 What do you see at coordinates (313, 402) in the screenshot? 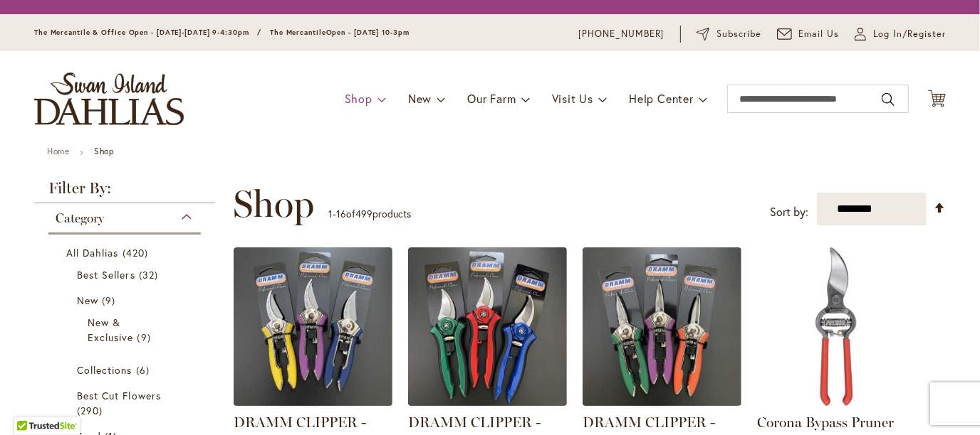
I see `a: DRAMM CLIPPER - Compact Pruner` at bounding box center [313, 402].